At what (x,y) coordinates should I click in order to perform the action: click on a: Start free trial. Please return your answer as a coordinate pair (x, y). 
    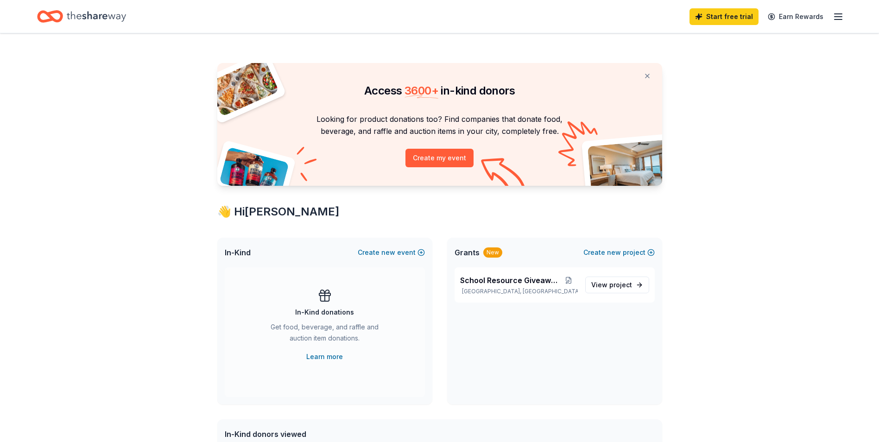
    Looking at the image, I should click on (724, 17).